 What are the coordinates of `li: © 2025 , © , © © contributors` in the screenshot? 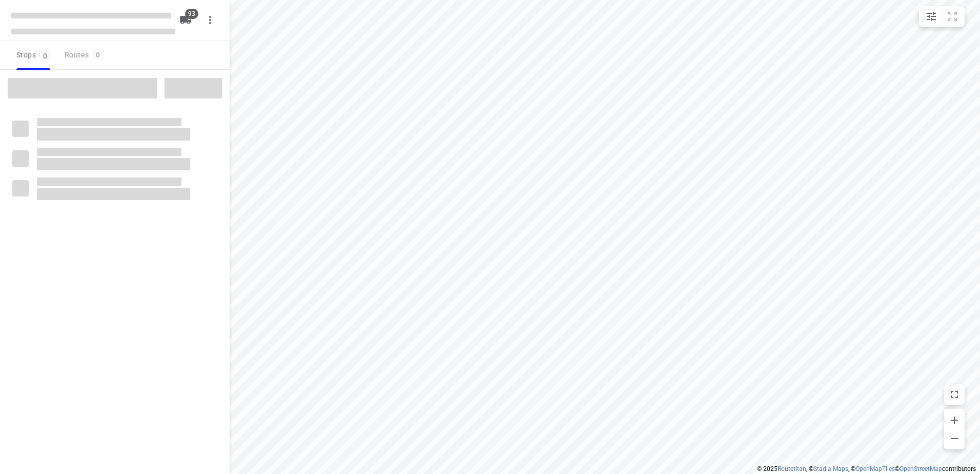 It's located at (866, 469).